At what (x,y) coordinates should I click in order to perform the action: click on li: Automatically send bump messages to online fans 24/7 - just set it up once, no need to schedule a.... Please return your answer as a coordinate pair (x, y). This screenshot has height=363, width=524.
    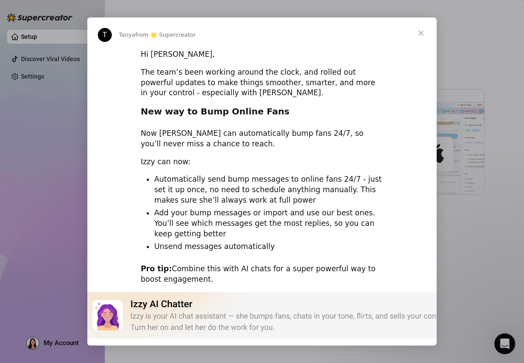
    Looking at the image, I should click on (269, 190).